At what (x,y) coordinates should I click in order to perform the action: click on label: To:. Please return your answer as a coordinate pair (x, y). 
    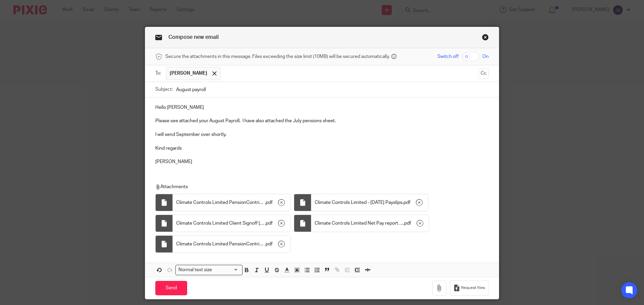
    Looking at the image, I should click on (159, 74).